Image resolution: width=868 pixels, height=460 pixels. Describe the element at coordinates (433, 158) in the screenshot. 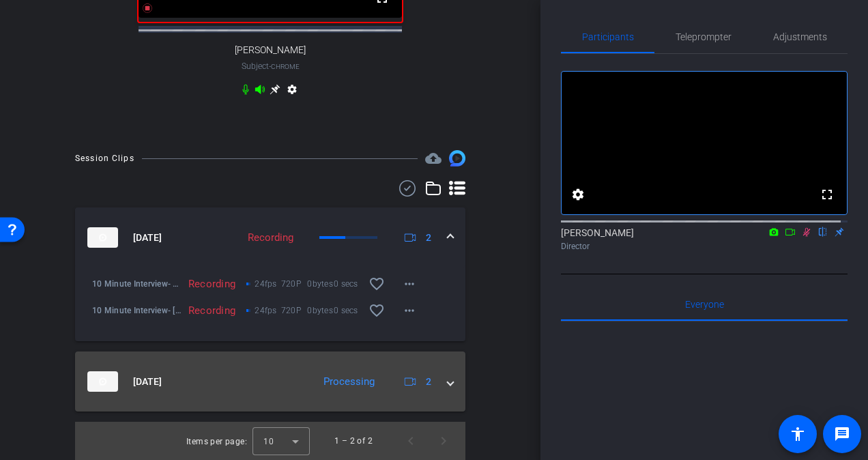

I see `span: Destinations for your clips` at that location.